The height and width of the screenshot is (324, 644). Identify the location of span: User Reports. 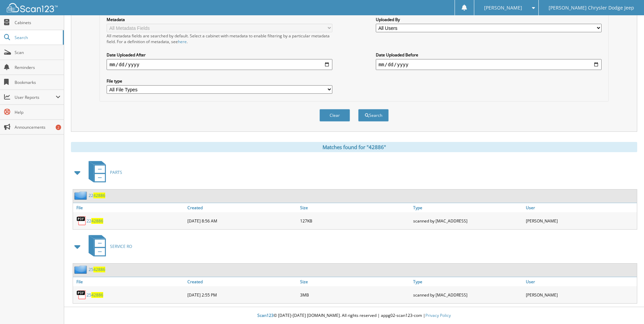
(35, 97).